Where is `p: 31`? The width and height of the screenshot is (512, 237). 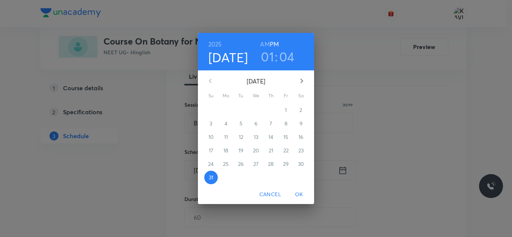 p: 31 is located at coordinates (211, 178).